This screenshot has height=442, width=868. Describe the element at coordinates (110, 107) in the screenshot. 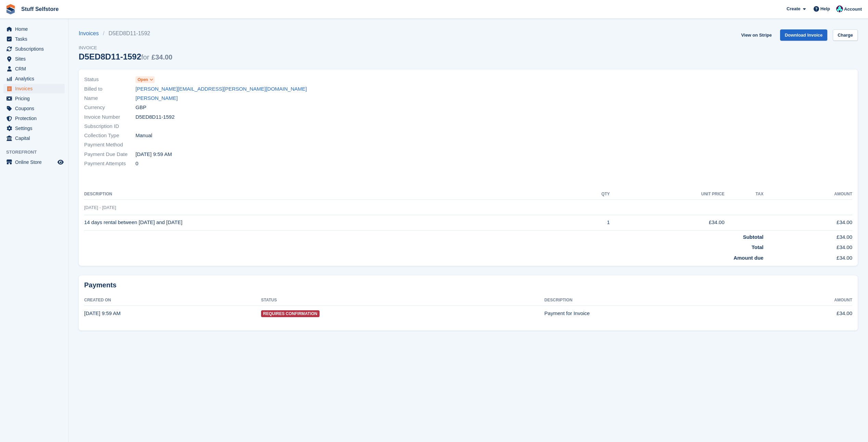

I see `span: Currency` at that location.